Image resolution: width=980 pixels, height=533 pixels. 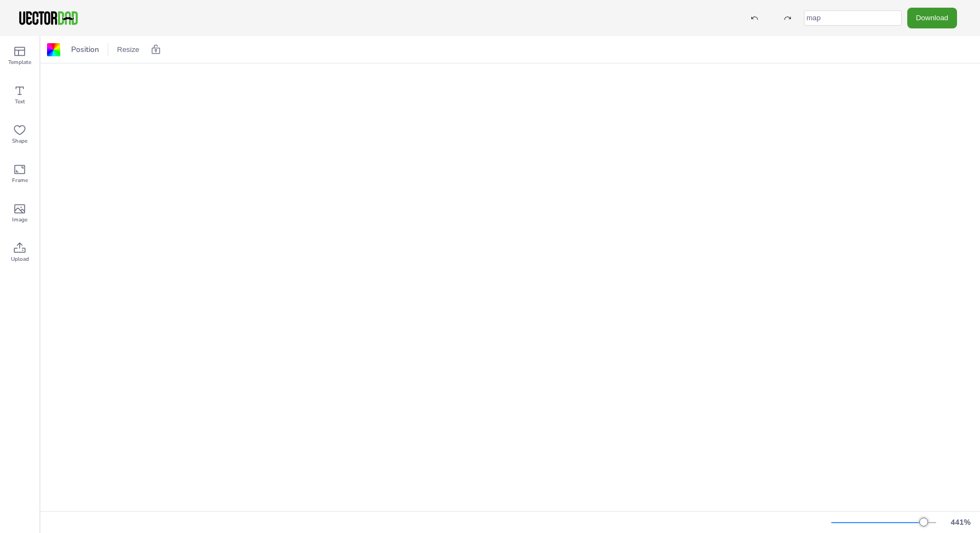 I want to click on input: template name, so click(x=852, y=18).